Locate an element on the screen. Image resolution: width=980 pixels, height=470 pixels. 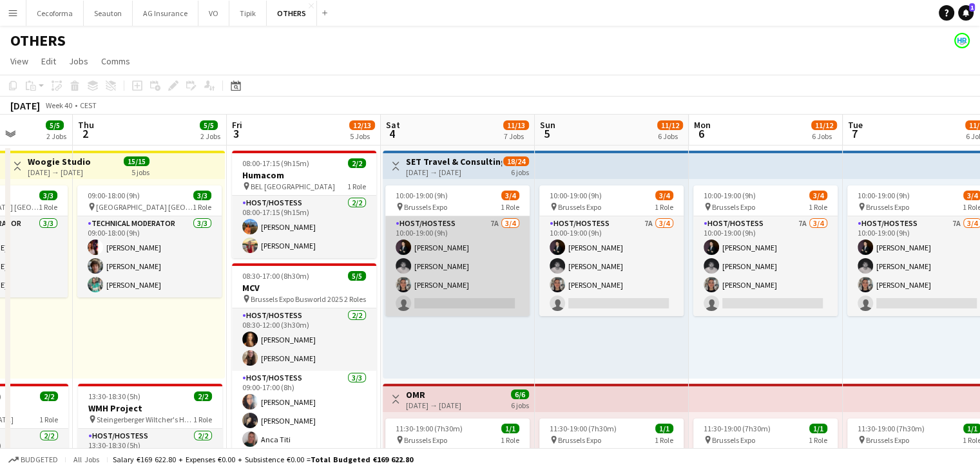
span: Steingerberger Wiltcher's Hotel is located at coordinates (145, 419).